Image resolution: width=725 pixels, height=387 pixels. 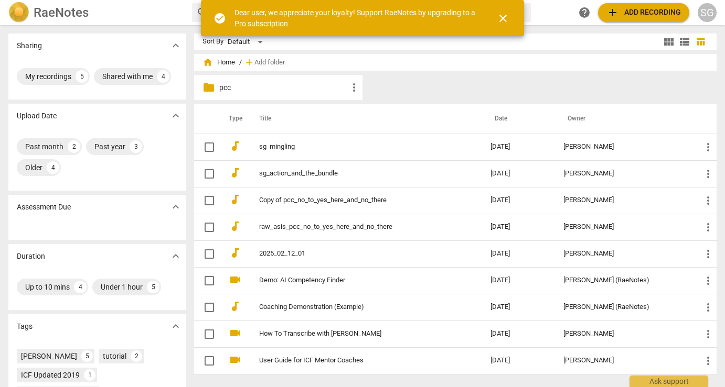 What do you see at coordinates (519, 119) in the screenshot?
I see `th: Date` at bounding box center [519, 119].